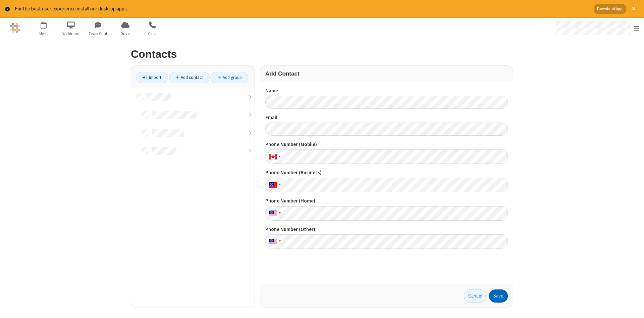 The height and width of the screenshot is (318, 644). What do you see at coordinates (15, 28) in the screenshot?
I see `img: QA Selenium DO NOT DELETE OR CHANGE` at bounding box center [15, 28].